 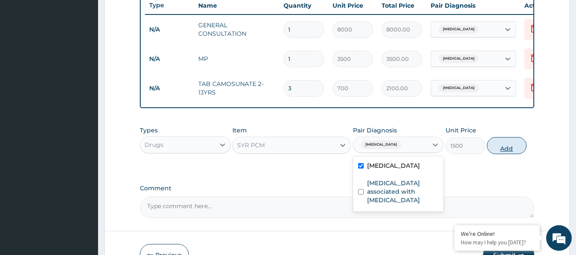 What do you see at coordinates (237, 59) in the screenshot?
I see `td: MP` at bounding box center [237, 59].